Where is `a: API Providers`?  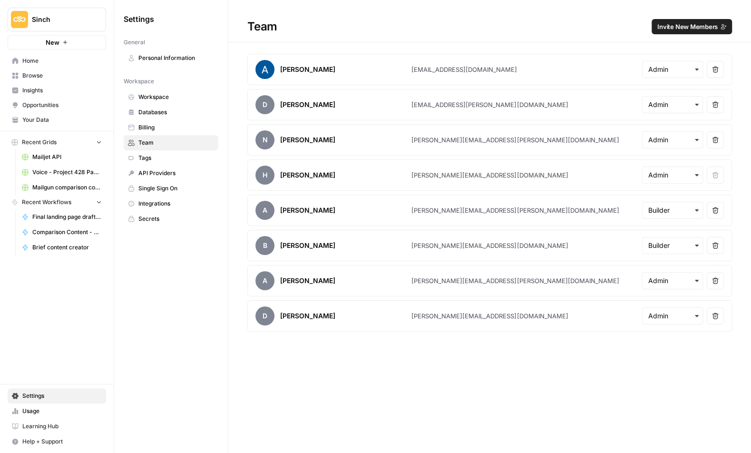 a: API Providers is located at coordinates (171, 173).